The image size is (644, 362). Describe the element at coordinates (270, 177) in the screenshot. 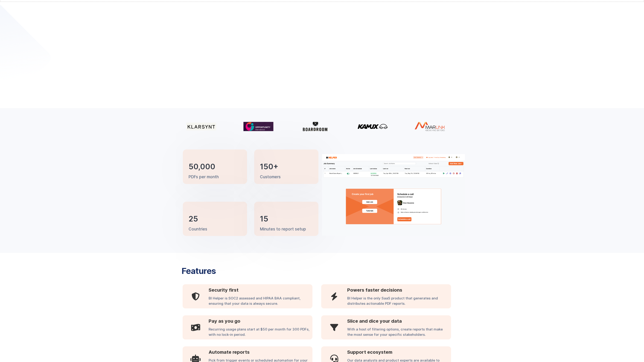

I see `p: Customers` at that location.